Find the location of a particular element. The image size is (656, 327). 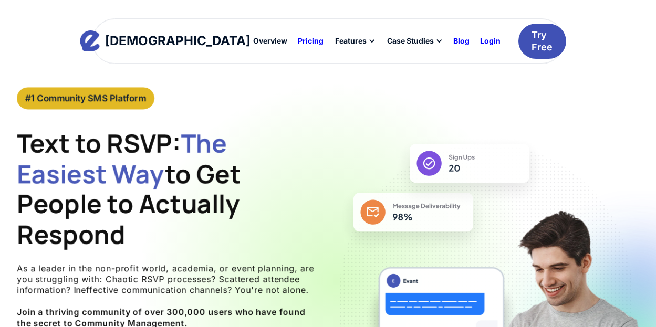

div: Try Free is located at coordinates (542, 41).